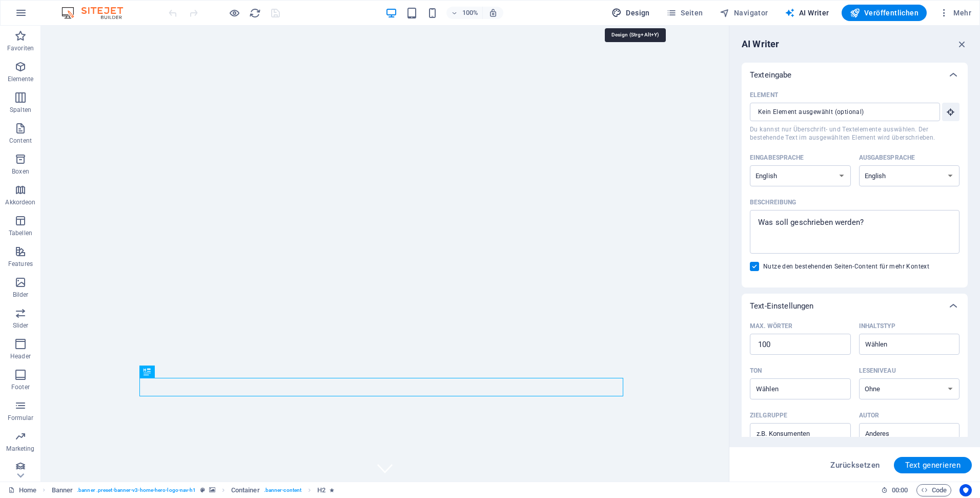  I want to click on p: Elemente, so click(20, 79).